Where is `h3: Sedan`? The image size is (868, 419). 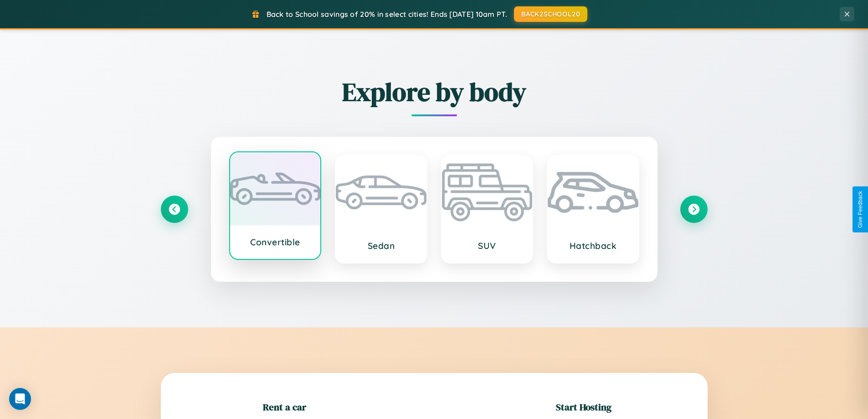
h3: Sedan is located at coordinates (381, 246).